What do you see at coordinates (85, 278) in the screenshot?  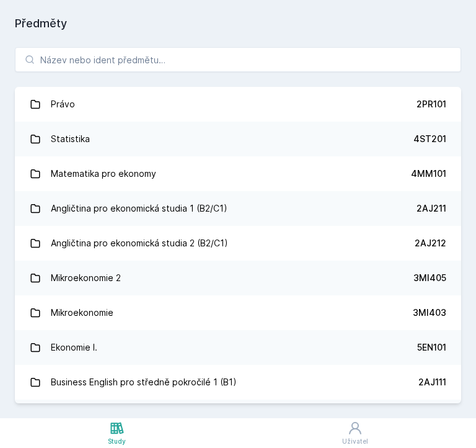 I see `div: Mikroekonomie 2` at bounding box center [85, 278].